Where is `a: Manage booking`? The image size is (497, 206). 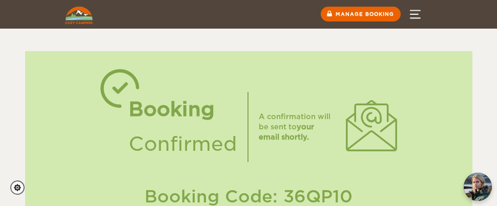 a: Manage booking is located at coordinates (361, 14).